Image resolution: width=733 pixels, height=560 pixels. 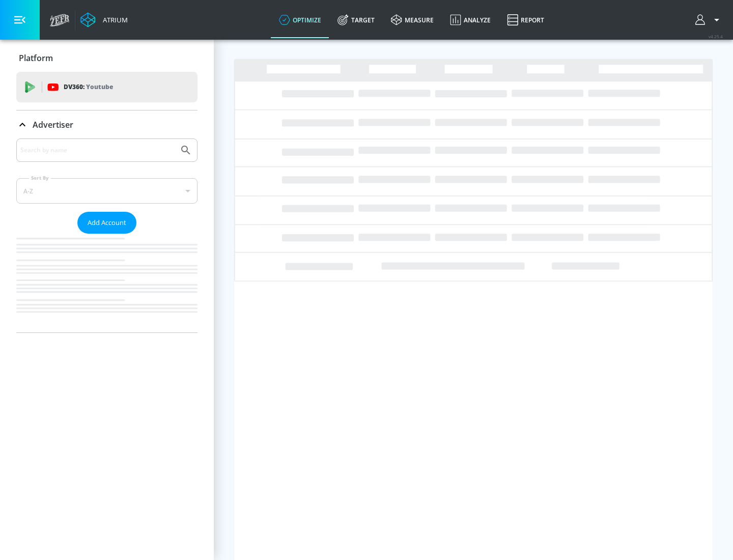 I want to click on label: Sort By, so click(x=40, y=177).